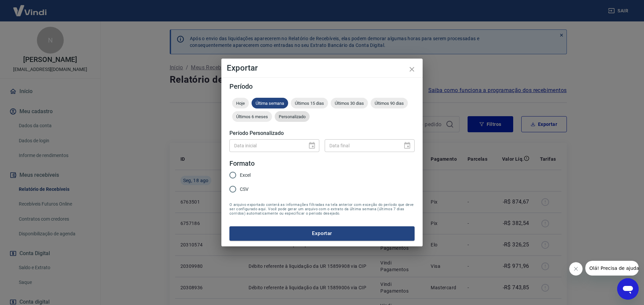  What do you see at coordinates (389, 103) in the screenshot?
I see `div: Últimos 90 dias` at bounding box center [389, 103].